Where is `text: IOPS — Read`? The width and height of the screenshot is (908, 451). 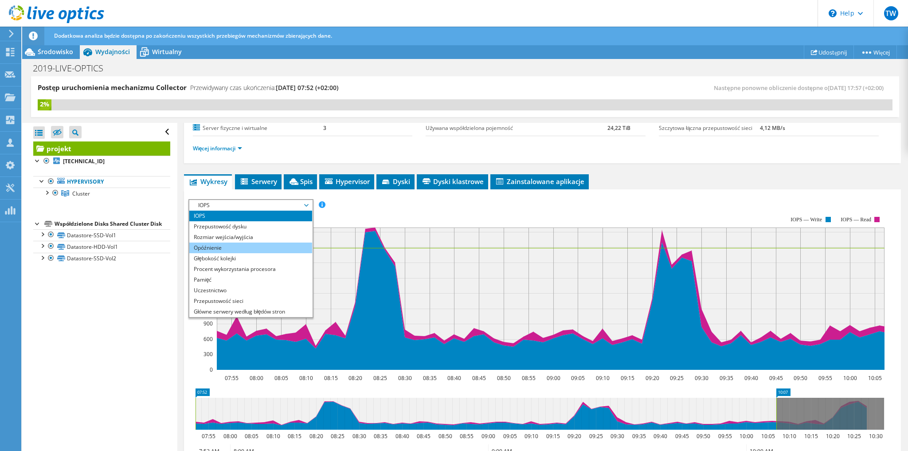 text: IOPS — Read is located at coordinates (856, 220).